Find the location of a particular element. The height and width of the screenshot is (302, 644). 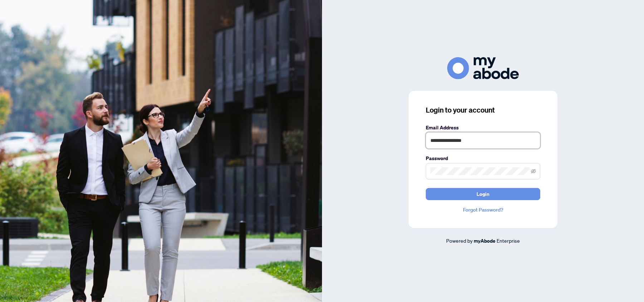

h3: Login to your account is located at coordinates (483, 110).